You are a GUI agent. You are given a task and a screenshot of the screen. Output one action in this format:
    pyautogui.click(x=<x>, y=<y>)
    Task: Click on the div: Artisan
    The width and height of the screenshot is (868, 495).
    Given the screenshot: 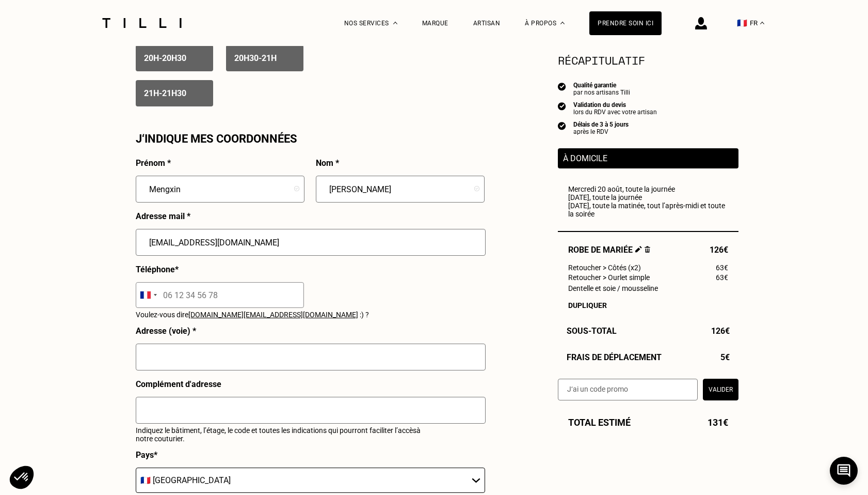 What is the action you would take?
    pyautogui.click(x=487, y=23)
    